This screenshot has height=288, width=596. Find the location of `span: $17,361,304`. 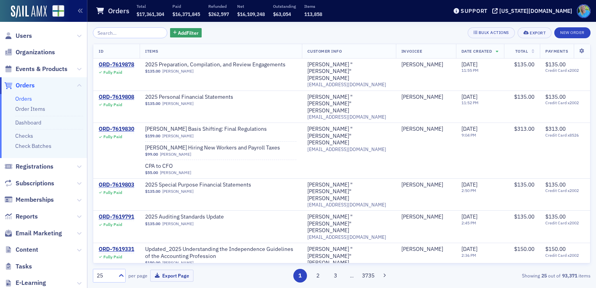

span: $17,361,304 is located at coordinates (150, 14).